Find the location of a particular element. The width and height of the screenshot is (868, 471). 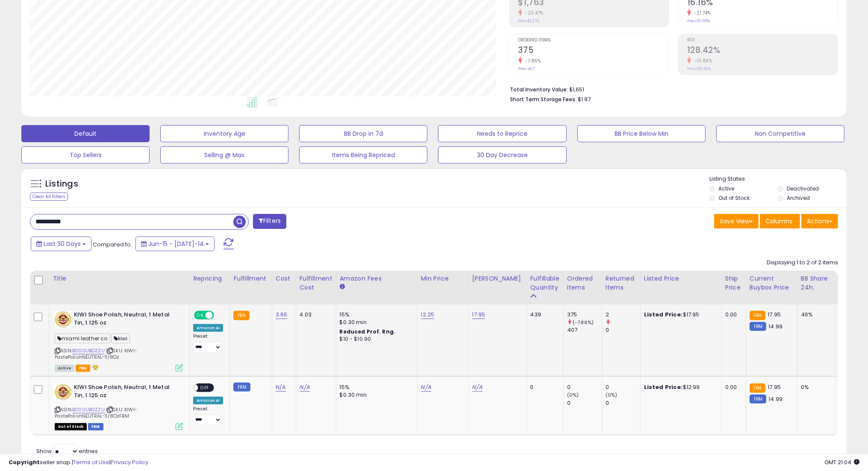

span: FBA is located at coordinates (83, 368).